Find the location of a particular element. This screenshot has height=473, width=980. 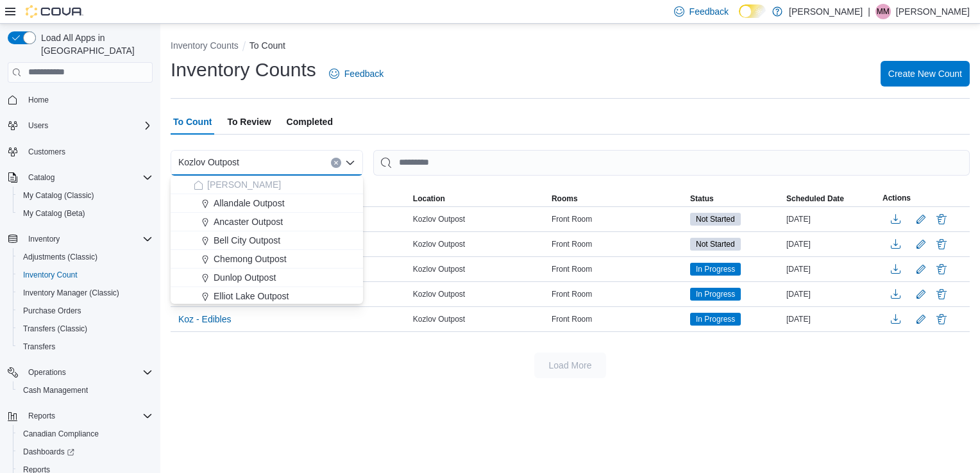

span: Location is located at coordinates (429, 199).